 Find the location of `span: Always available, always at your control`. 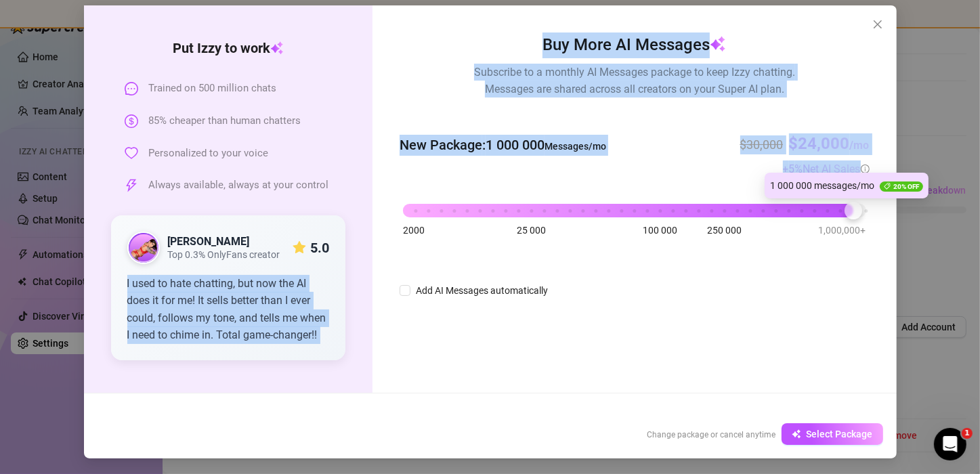

span: Always available, always at your control is located at coordinates (239, 186).